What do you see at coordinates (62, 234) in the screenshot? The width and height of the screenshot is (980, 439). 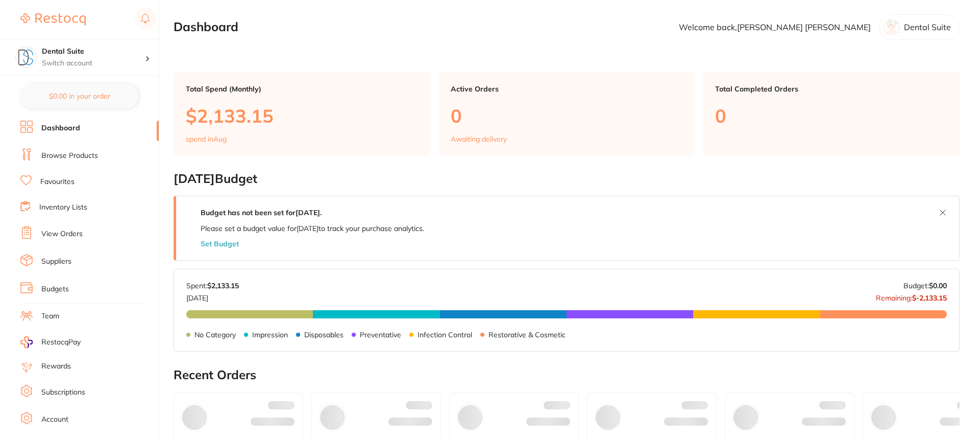 I see `a: View Orders` at bounding box center [62, 234].